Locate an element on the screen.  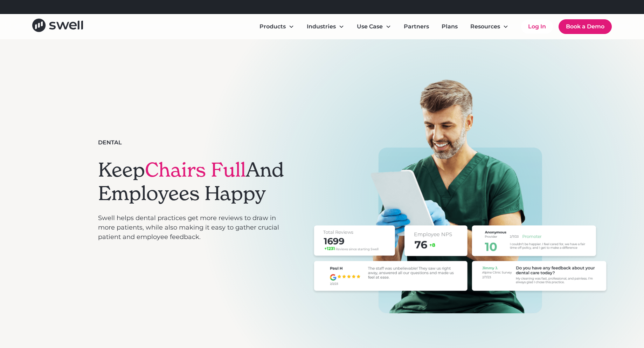
a: Book a Demo is located at coordinates (585, 27).